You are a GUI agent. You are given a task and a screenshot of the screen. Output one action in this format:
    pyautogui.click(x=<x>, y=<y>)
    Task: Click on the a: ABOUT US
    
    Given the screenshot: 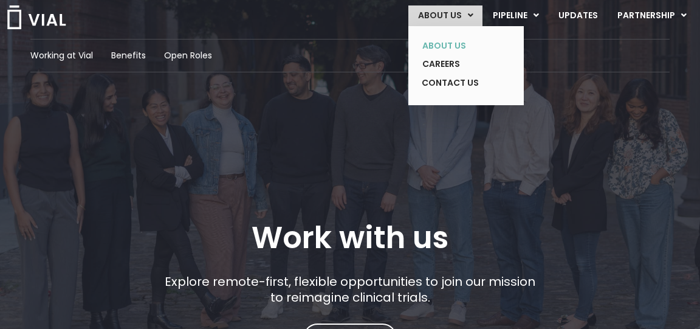 What is the action you would take?
    pyautogui.click(x=457, y=46)
    